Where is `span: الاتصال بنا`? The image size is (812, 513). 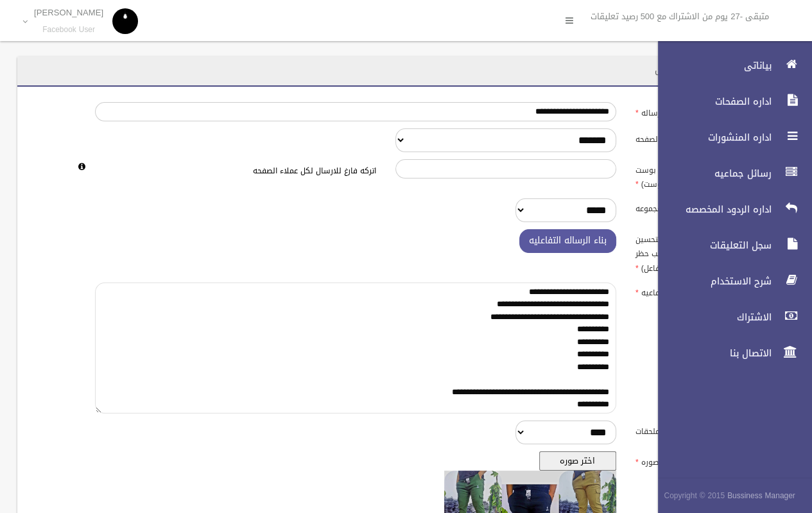
span: الاتصال بنا is located at coordinates (711, 354).